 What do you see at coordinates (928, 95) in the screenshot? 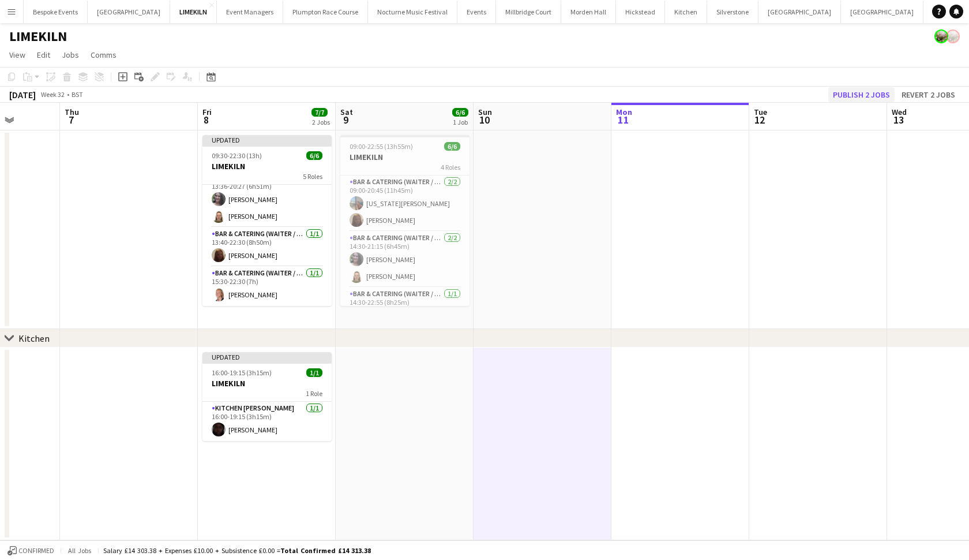
I see `button: Revert 2 jobs` at bounding box center [928, 95].